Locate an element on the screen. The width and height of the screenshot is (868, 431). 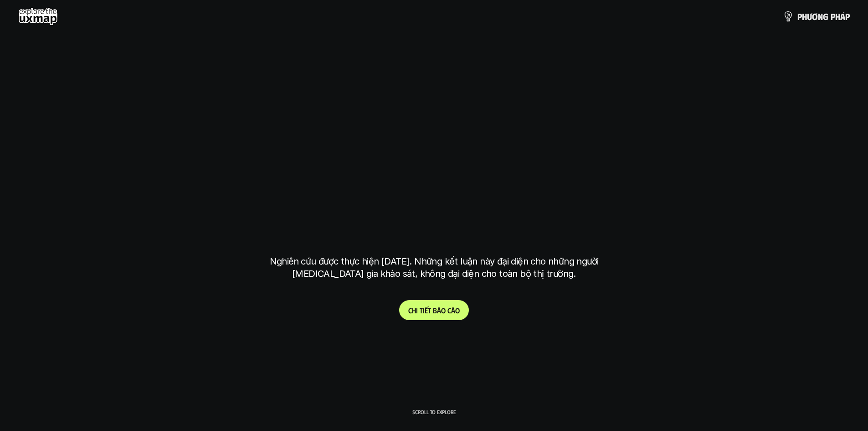
p: Scroll to explore is located at coordinates (434, 412).